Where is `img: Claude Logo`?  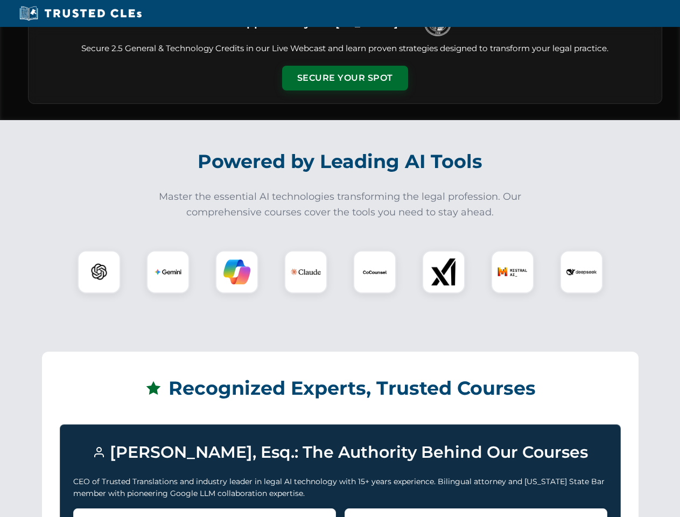
img: Claude Logo is located at coordinates (306, 272).